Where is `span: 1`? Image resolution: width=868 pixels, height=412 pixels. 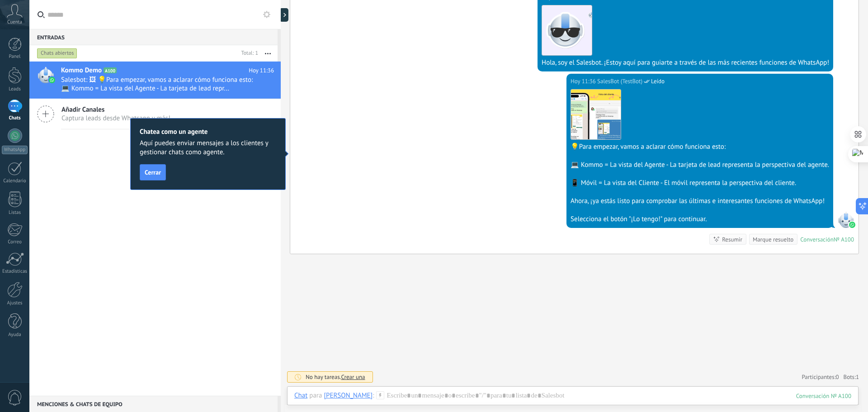
span: 1 is located at coordinates (857, 376).